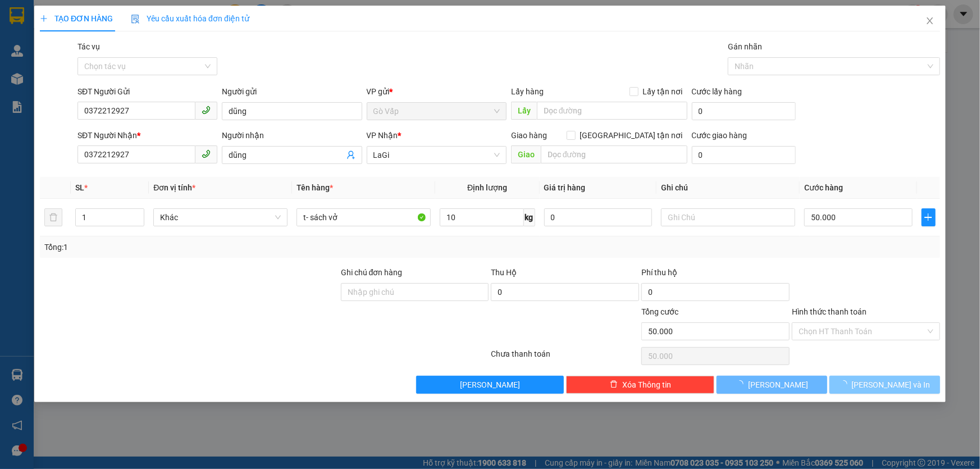  Describe the element at coordinates (437, 155) in the screenshot. I see `span: LaGi` at that location.